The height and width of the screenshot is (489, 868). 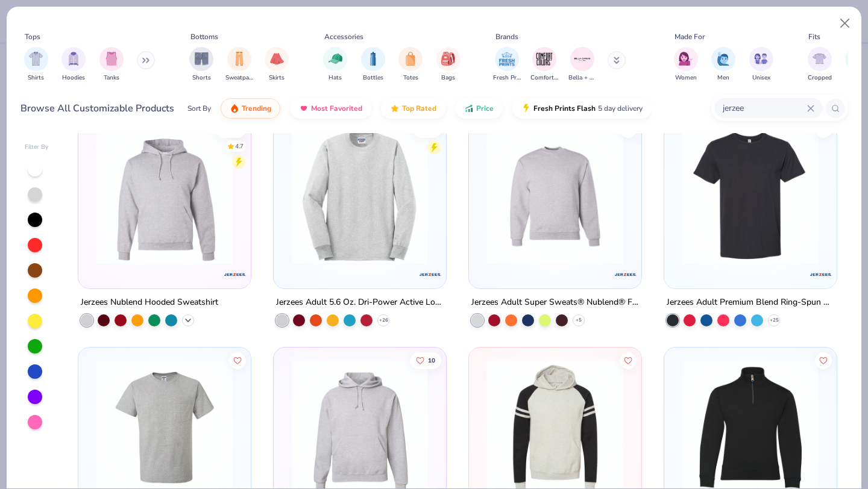 What do you see at coordinates (507, 65) in the screenshot?
I see `div: filter for Fresh Prints` at bounding box center [507, 65].